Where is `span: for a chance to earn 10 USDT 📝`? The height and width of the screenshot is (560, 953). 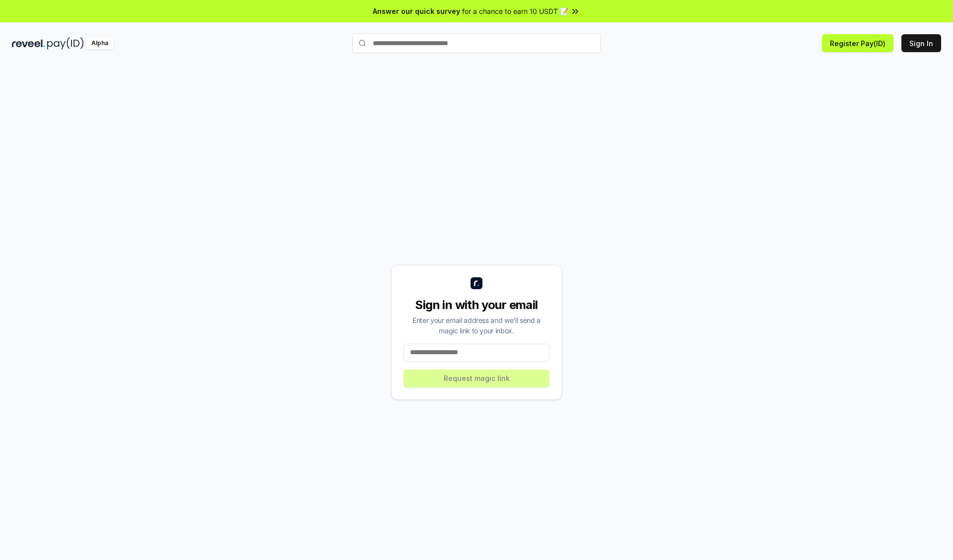 span: for a chance to earn 10 USDT 📝 is located at coordinates (515, 11).